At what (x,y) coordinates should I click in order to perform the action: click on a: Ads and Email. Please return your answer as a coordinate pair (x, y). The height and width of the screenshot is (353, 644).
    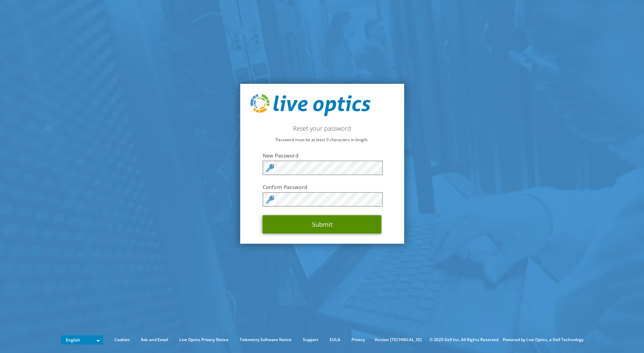
    Looking at the image, I should click on (155, 340).